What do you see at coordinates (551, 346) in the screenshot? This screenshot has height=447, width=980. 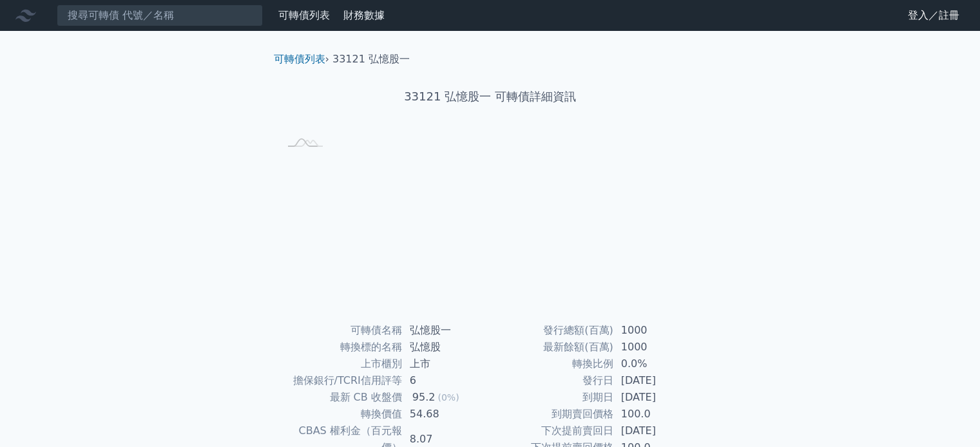 I see `td: 最新餘額(百萬)` at bounding box center [551, 346].